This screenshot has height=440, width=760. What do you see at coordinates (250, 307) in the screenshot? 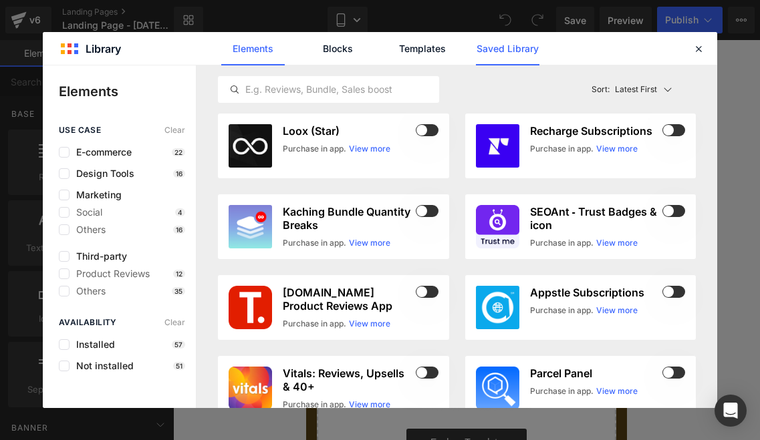
I see `img: 1eba8361-494e-4e64-aaaa-f99efda0f44d.png` at bounding box center [250, 307].